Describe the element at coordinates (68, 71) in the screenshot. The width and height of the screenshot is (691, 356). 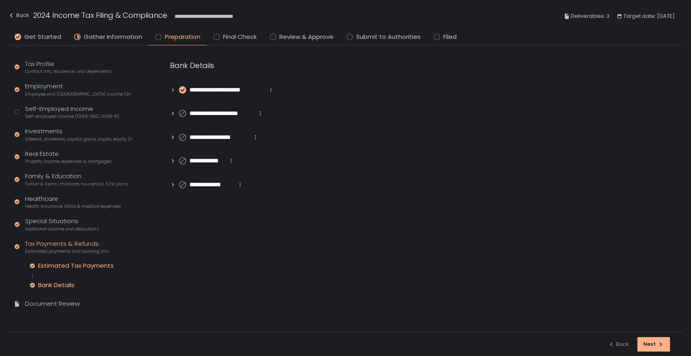
I see `span: Contact info, residence, and dependents` at that location.